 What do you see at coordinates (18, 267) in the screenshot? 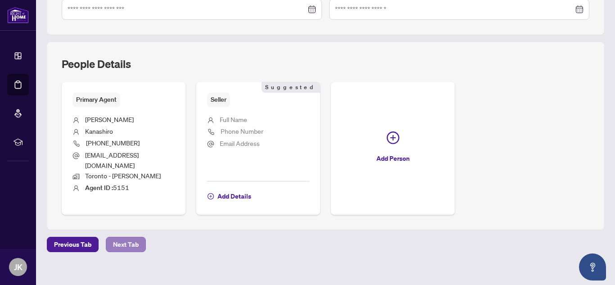
I see `span: JK` at bounding box center [18, 267].